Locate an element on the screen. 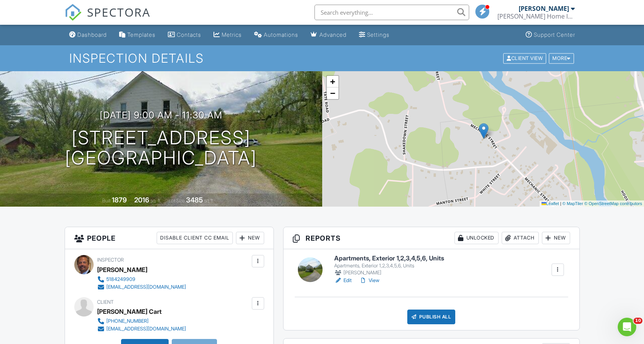 The width and height of the screenshot is (644, 344). div: Zielinski Home Inspections LLC is located at coordinates (537, 16).